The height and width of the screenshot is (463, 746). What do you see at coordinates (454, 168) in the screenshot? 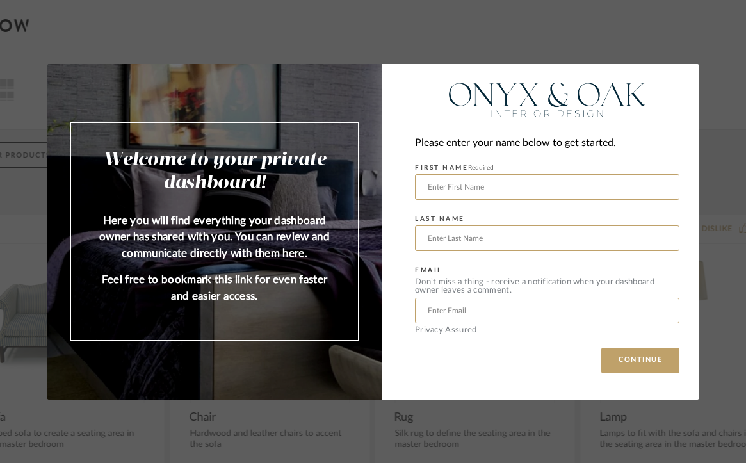
I see `label: FIRST NAME` at bounding box center [454, 168].